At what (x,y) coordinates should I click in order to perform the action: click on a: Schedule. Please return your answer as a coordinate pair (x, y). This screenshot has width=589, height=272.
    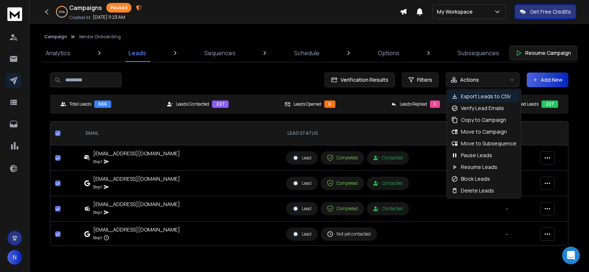
    Looking at the image, I should click on (307, 53).